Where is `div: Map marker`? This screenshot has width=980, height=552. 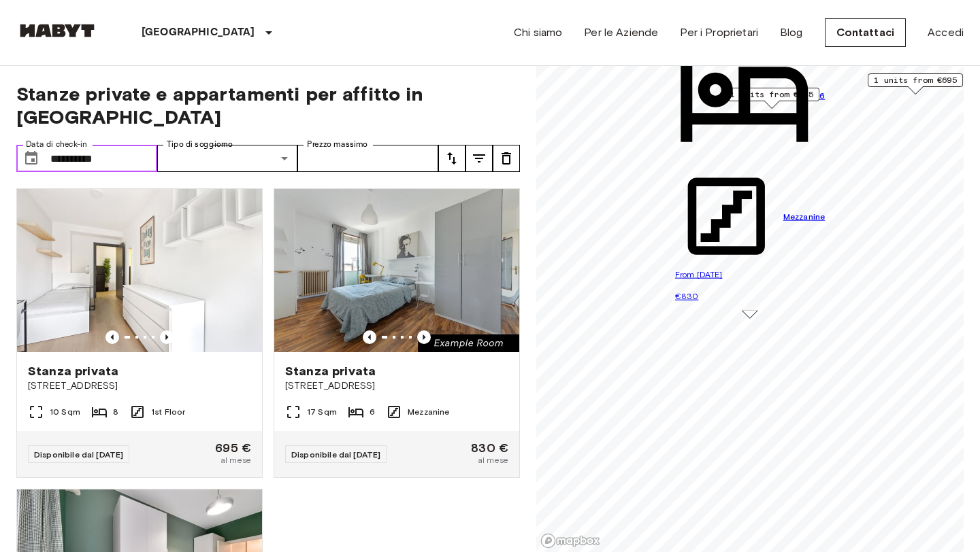
div: Map marker is located at coordinates (915, 84).